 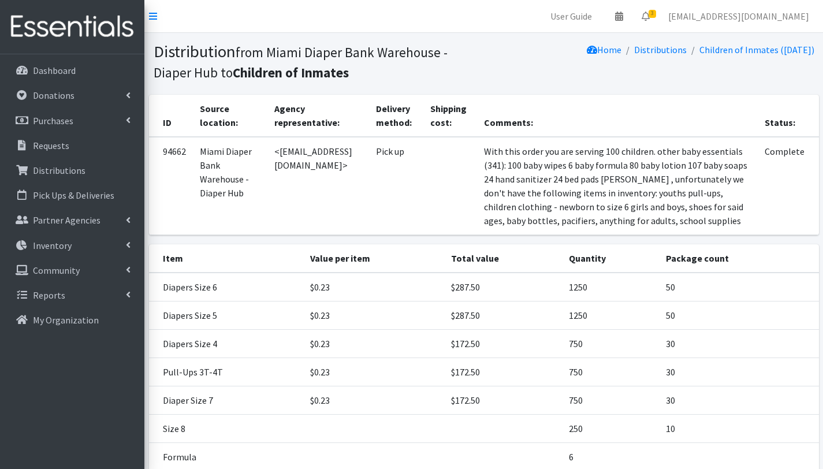 I want to click on a: Pick Ups & Deliveries, so click(x=72, y=195).